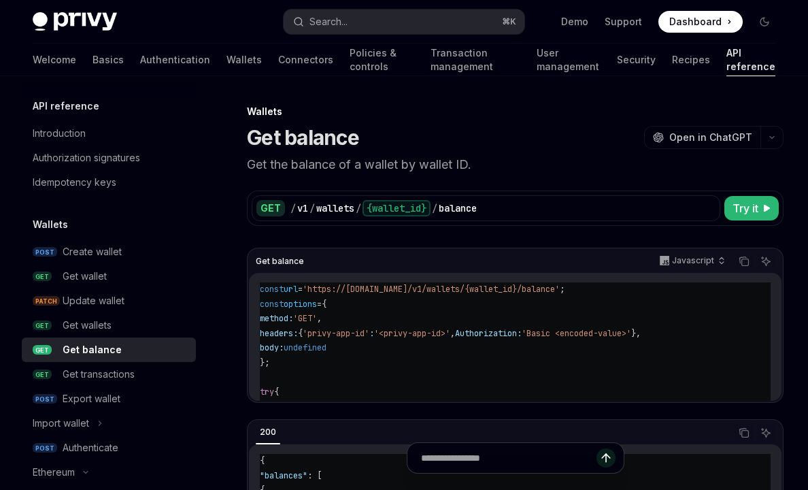 The height and width of the screenshot is (490, 808). What do you see at coordinates (109, 301) in the screenshot?
I see `a: PATCHUpdate wallet` at bounding box center [109, 301].